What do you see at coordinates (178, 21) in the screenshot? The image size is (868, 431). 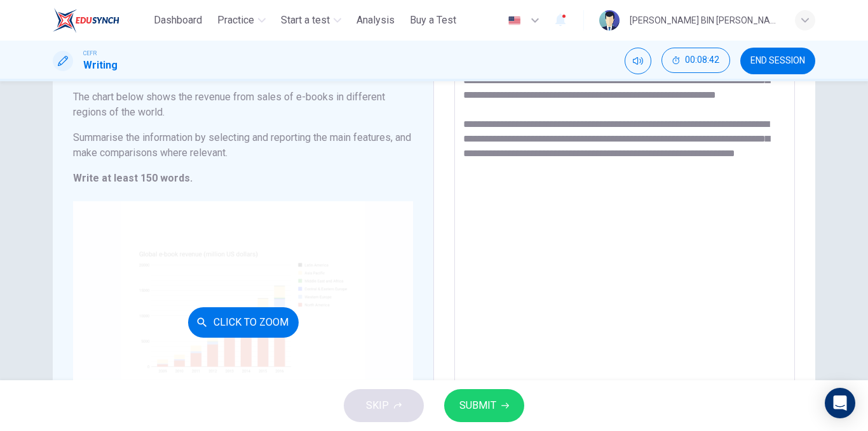 I see `a: Dashboard` at bounding box center [178, 21].